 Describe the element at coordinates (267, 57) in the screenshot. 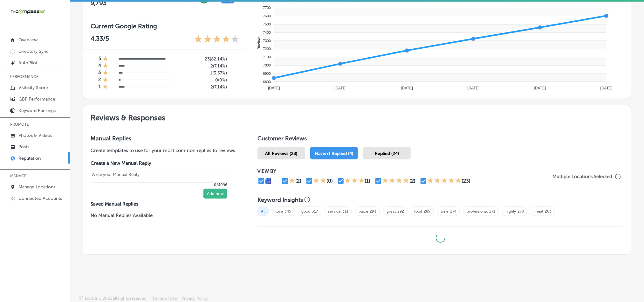

I see `tspan: 7100` at that location.